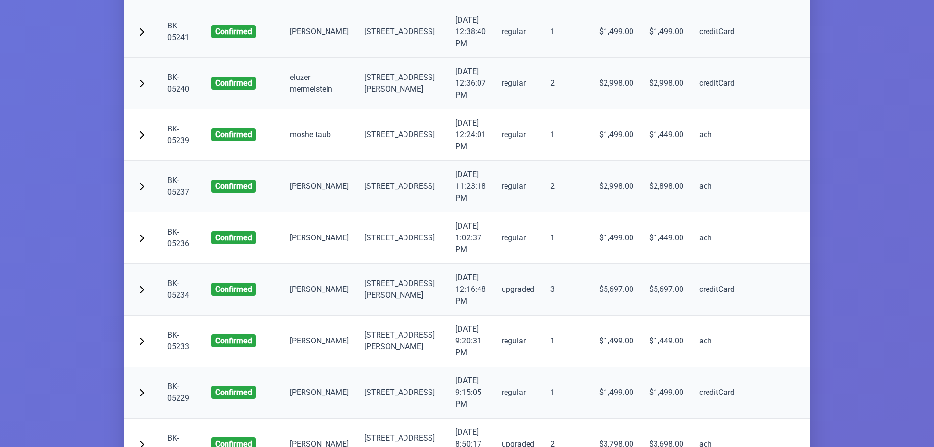  I want to click on a: BK-05240, so click(178, 83).